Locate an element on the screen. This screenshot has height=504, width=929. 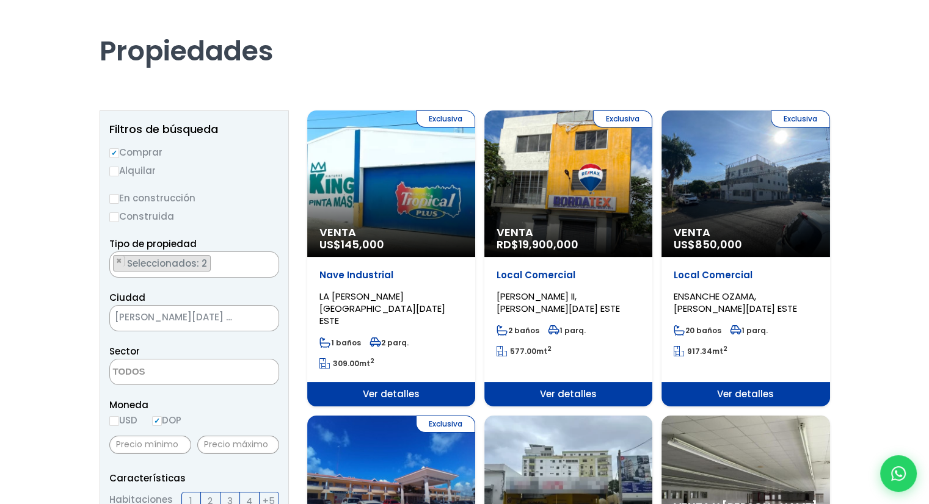
span: 309.00 is located at coordinates (346, 363).